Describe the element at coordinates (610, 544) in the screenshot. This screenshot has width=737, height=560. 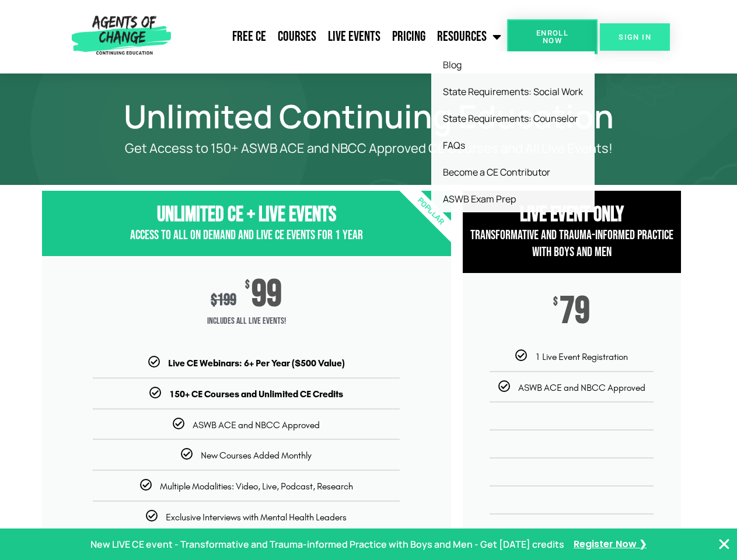
I see `a: Register Now ❯` at that location.